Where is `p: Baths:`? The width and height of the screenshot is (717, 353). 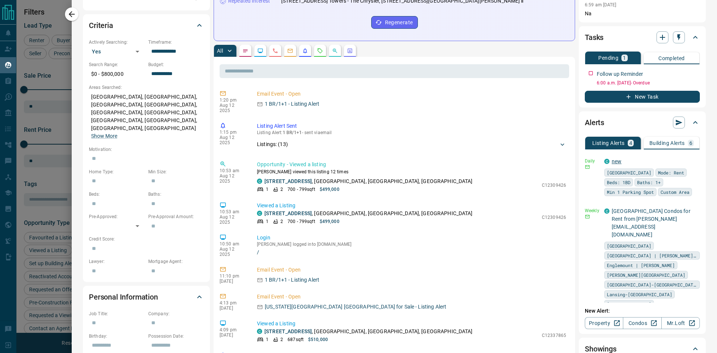 p: Baths: is located at coordinates (176, 194).